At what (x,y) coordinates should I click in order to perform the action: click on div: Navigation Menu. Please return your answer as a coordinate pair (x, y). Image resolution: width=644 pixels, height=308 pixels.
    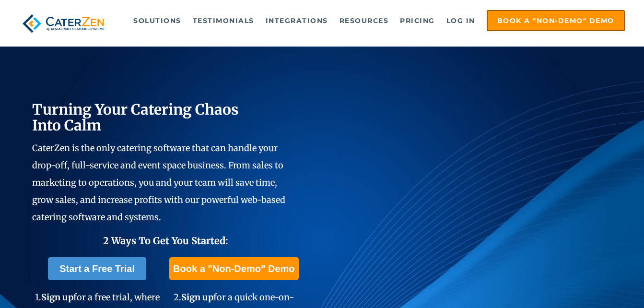
    Looking at the image, I should click on (373, 20).